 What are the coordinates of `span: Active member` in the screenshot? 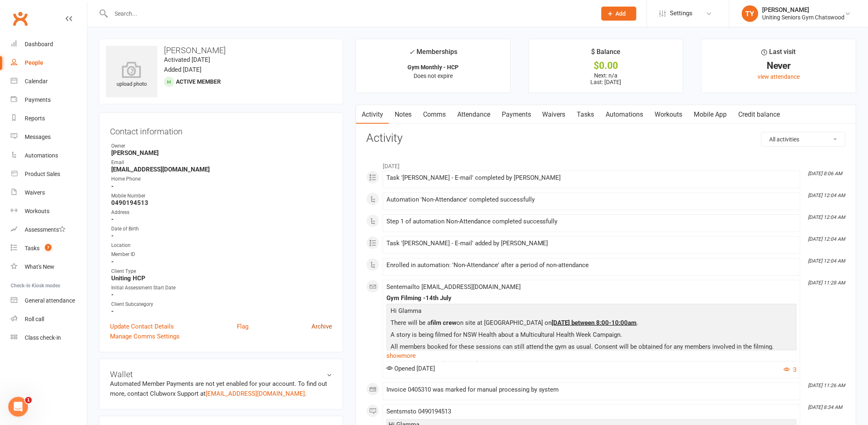 It's located at (198, 82).